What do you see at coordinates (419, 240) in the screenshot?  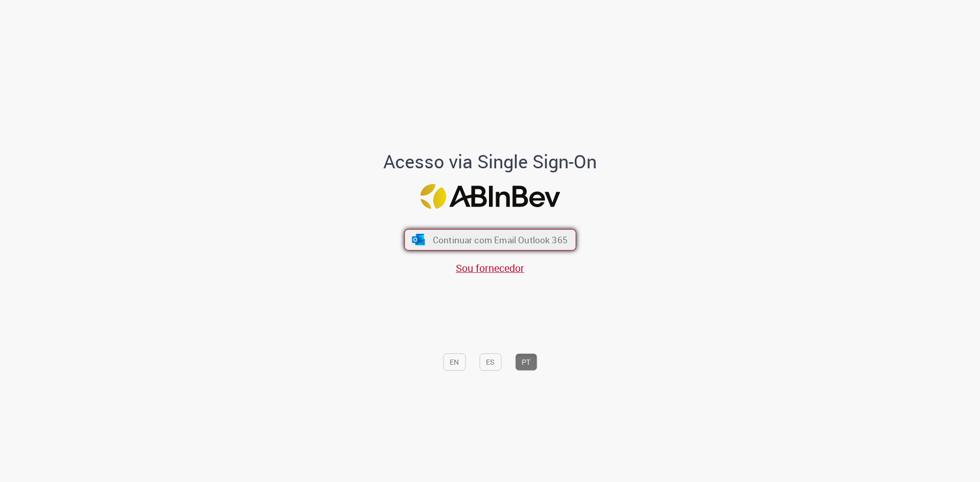 I see `img: ícone Azure/Microsoft 360` at bounding box center [419, 240].